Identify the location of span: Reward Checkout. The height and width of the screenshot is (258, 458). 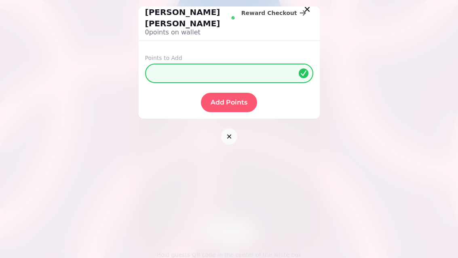
(269, 13).